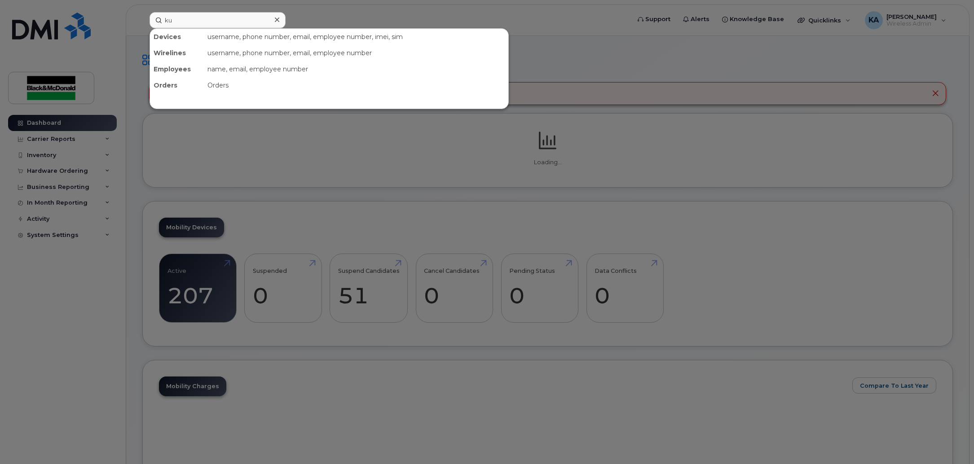 Image resolution: width=974 pixels, height=464 pixels. I want to click on div: username, phone number, email, employee number, imei, sim, so click(356, 37).